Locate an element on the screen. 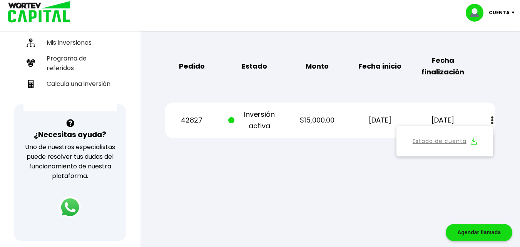 The image size is (520, 247). li: Programa de referidos is located at coordinates (70, 63).